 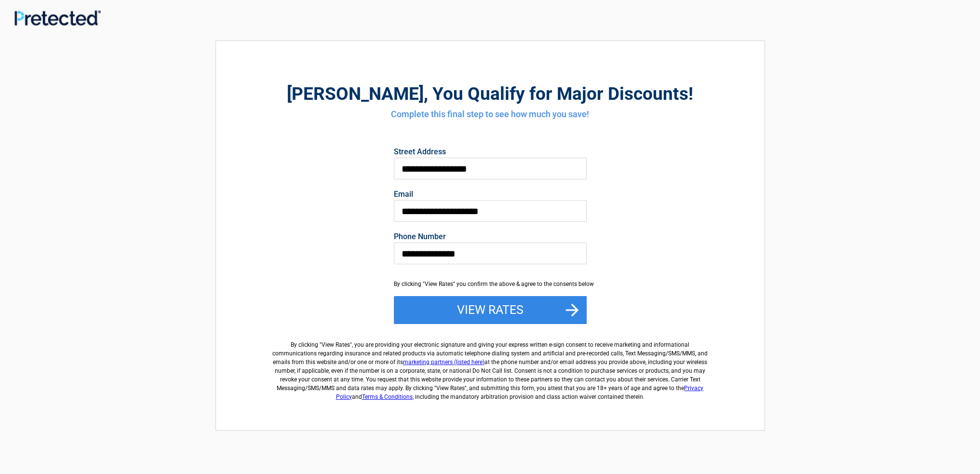 I want to click on span: View Rates, so click(x=335, y=344).